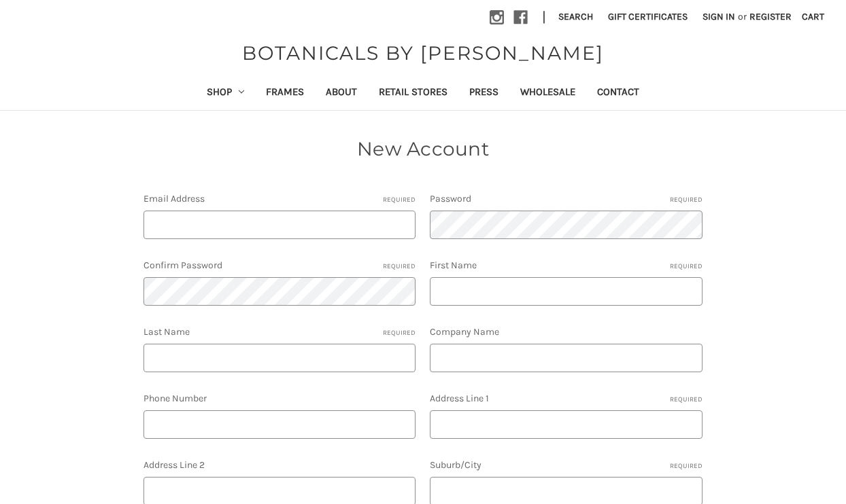 This screenshot has height=504, width=846. I want to click on h1: New Account, so click(423, 149).